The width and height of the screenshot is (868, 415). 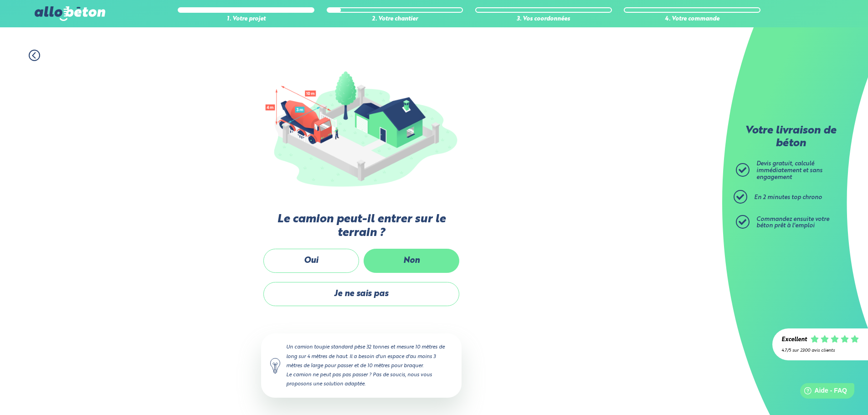 I want to click on div: 2. Votre chantier, so click(x=395, y=19).